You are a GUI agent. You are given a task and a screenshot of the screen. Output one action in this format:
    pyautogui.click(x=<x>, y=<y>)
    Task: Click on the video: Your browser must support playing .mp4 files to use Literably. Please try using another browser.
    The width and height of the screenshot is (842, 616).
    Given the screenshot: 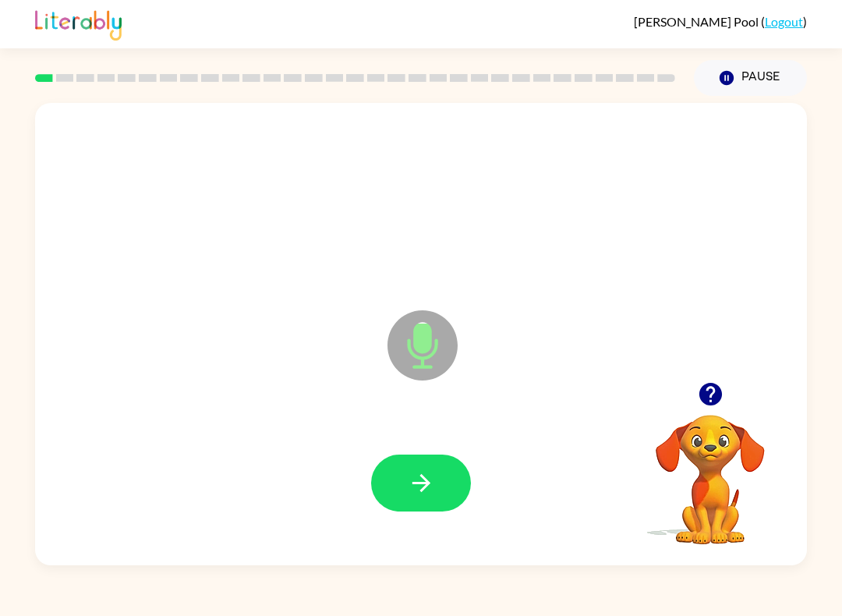 What is the action you would take?
    pyautogui.click(x=711, y=468)
    